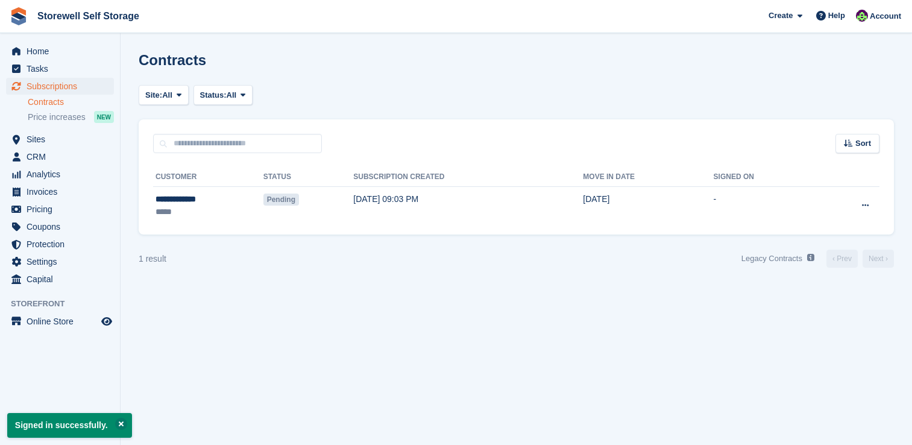  Describe the element at coordinates (19, 16) in the screenshot. I see `img: stora-icon-8386f47178a22dfd0bd8f6a31ec36ba5ce8667c1dd55bd0f319d3a0aa187defe.svg` at that location.